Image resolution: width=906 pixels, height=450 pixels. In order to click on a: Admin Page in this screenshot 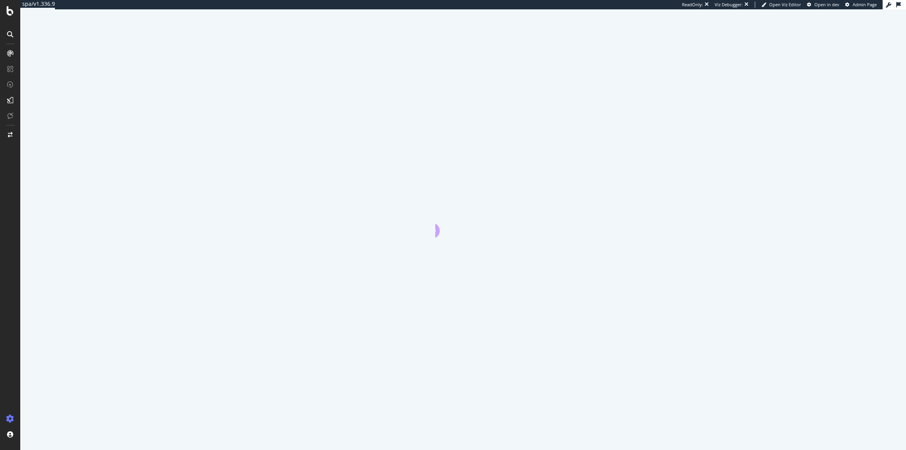, I will do `click(861, 5)`.